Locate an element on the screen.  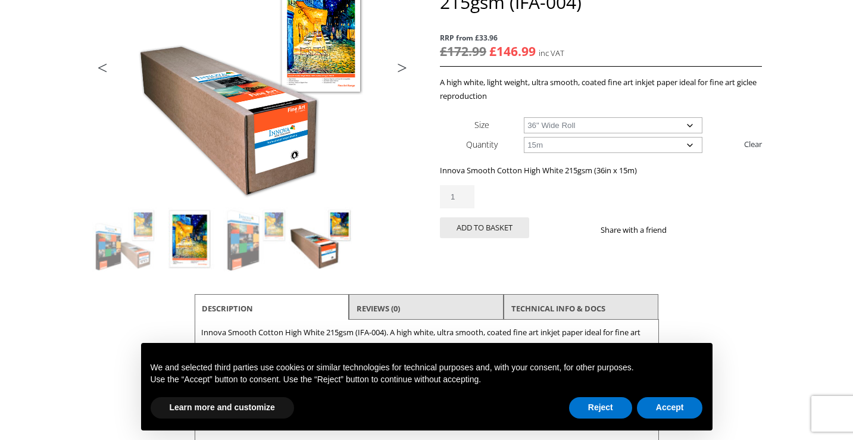
button: Reject is located at coordinates (600, 408).